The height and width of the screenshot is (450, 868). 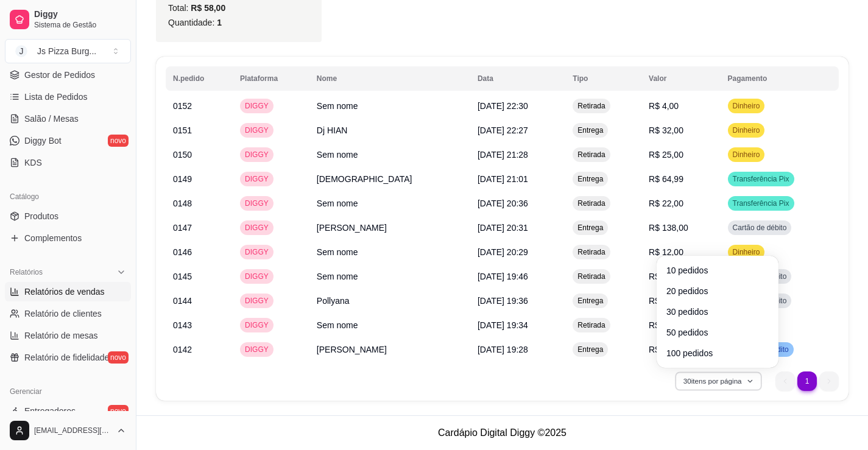 What do you see at coordinates (182, 131) in the screenshot?
I see `span: 0151` at bounding box center [182, 131].